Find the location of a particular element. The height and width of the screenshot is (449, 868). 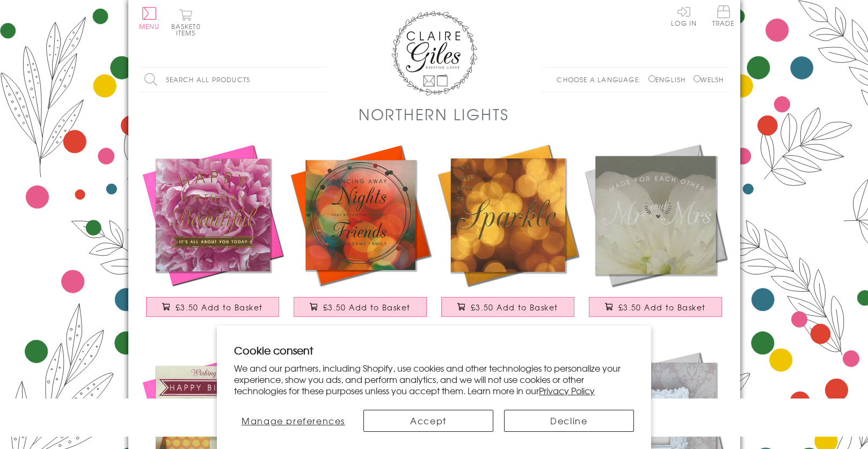

img: Wedding Card, White Peonie, Mr and Mrs , Embossed and Foiled text is located at coordinates (655, 215).